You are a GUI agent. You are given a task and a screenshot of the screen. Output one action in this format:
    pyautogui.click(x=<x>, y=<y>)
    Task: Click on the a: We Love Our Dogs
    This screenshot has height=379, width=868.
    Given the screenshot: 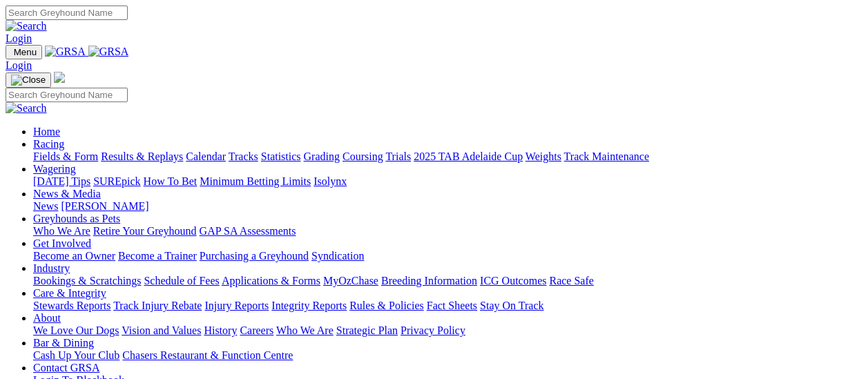 What is the action you would take?
    pyautogui.click(x=76, y=330)
    